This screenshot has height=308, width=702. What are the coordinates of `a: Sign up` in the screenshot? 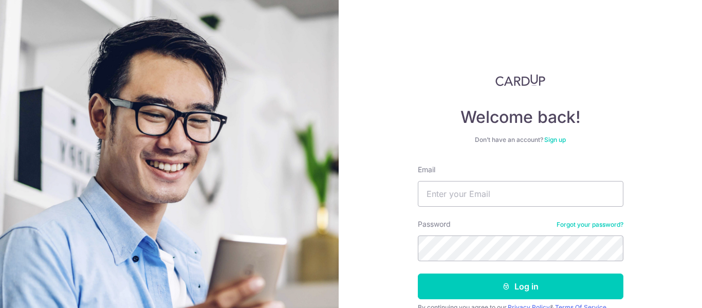 It's located at (555, 139).